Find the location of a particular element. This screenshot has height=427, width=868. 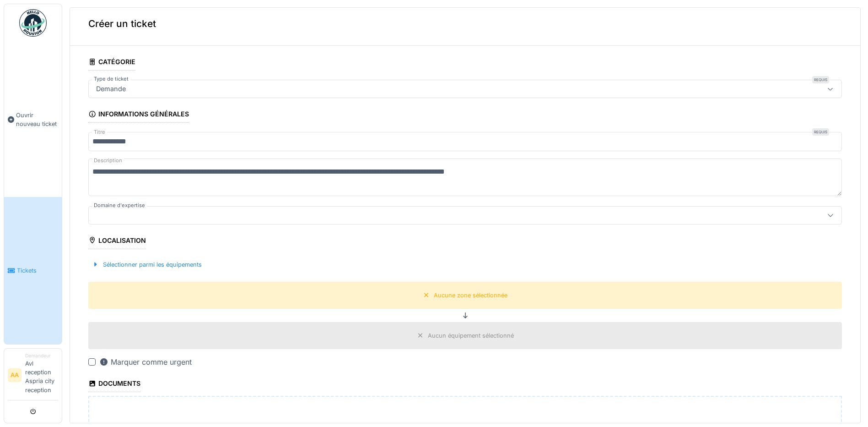

label: Domaine d'expertise is located at coordinates (120, 205).